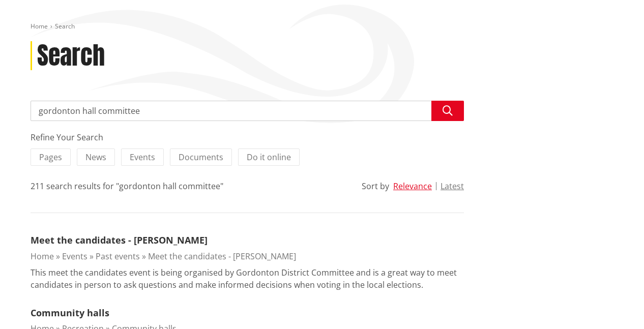 This screenshot has height=329, width=644. I want to click on span: Do it online, so click(269, 157).